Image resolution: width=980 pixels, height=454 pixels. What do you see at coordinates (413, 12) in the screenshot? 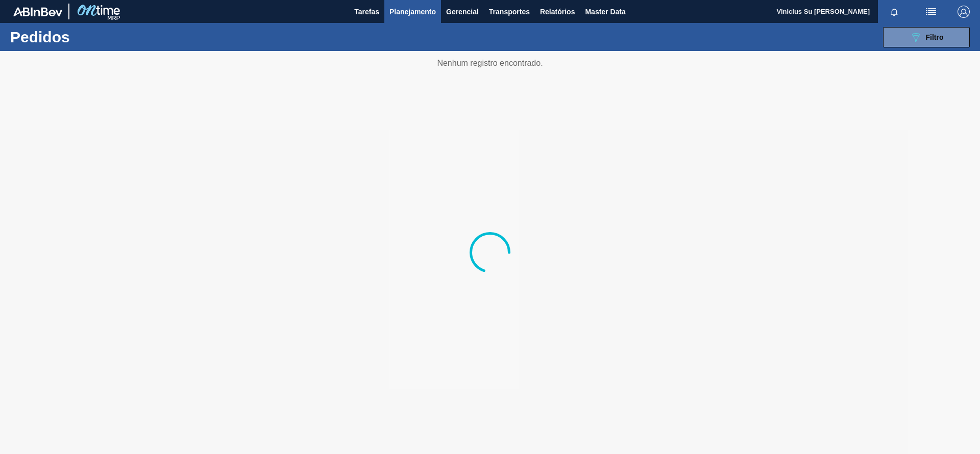
I see `span: Planejamento` at bounding box center [413, 12].